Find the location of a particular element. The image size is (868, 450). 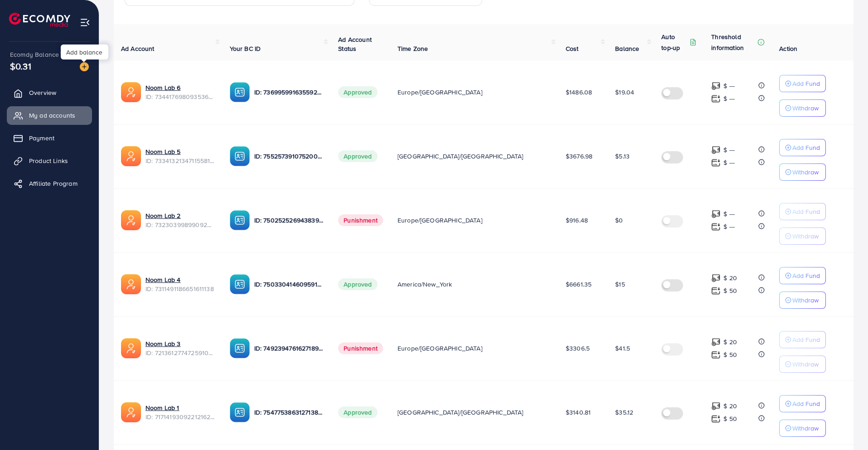

span: ID: 7311491186651611138 is located at coordinates (180, 289).